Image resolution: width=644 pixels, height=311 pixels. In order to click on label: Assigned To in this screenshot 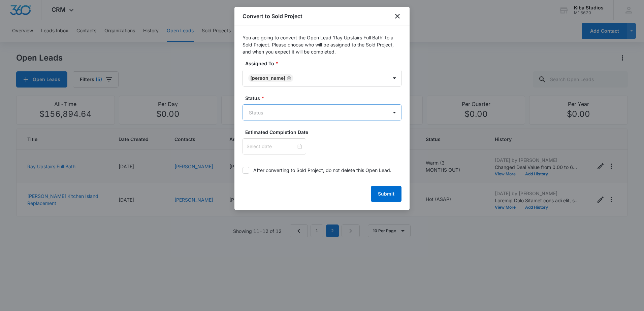, I will do `click(325, 63)`.